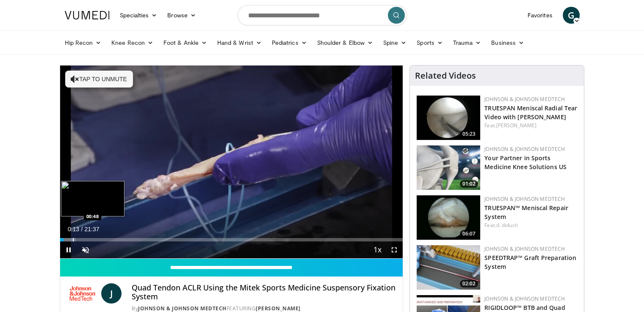 This screenshot has width=644, height=312. Describe the element at coordinates (92, 229) in the screenshot. I see `span: 21:37` at that location.